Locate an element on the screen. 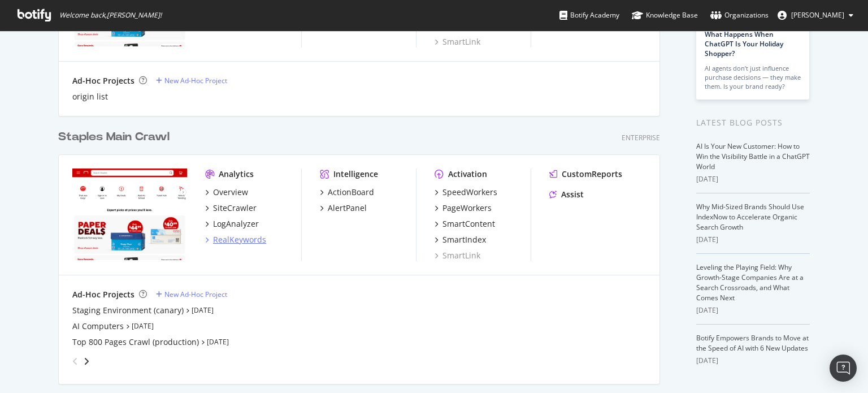  a: origin list is located at coordinates (90, 97).